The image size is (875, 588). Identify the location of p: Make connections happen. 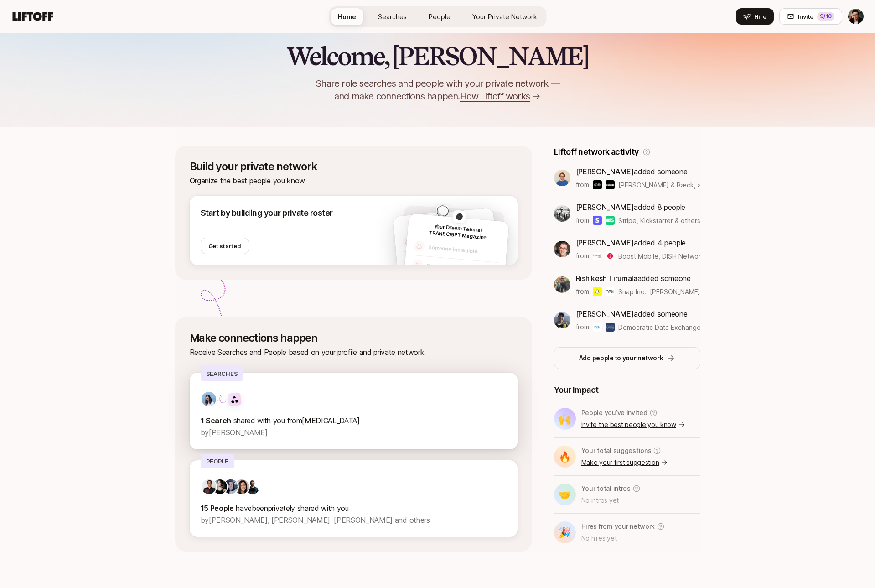
(353, 338).